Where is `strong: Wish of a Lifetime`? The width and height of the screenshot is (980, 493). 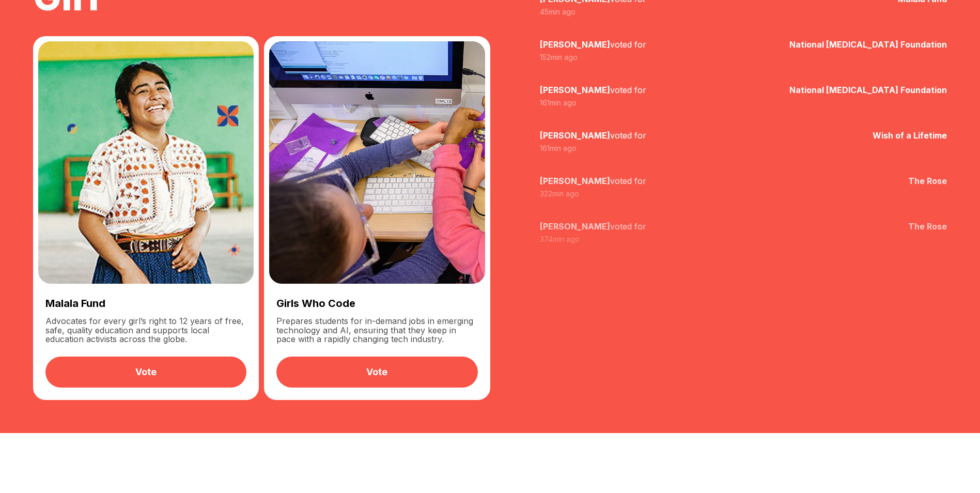
strong: Wish of a Lifetime is located at coordinates (910, 136).